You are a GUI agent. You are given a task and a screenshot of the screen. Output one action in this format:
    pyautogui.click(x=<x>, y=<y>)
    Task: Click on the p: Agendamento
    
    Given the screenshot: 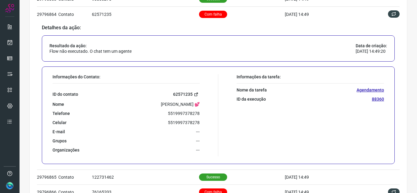 What is the action you would take?
    pyautogui.click(x=370, y=90)
    